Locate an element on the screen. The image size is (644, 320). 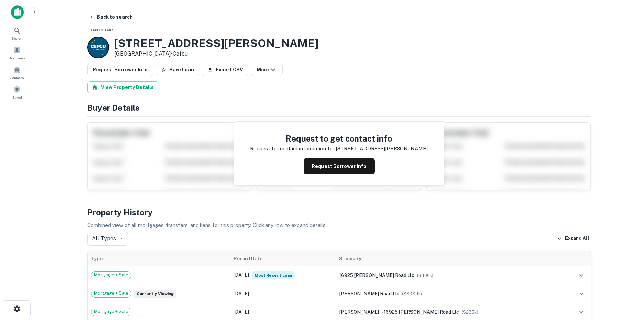
span: Loan Details is located at coordinates (101, 30).